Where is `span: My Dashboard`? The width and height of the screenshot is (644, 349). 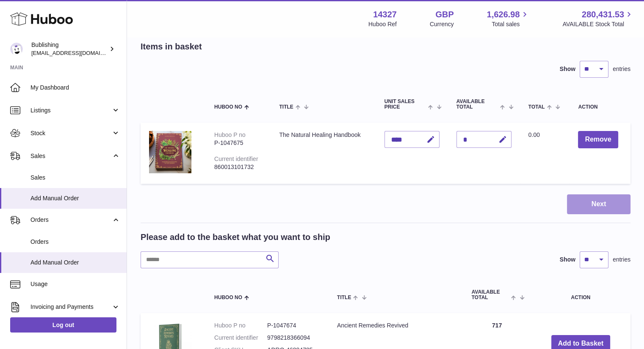
span: My Dashboard is located at coordinates (76, 88).